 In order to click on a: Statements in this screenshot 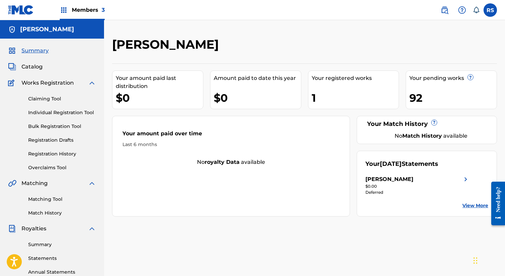, I will do `click(62, 258)`.